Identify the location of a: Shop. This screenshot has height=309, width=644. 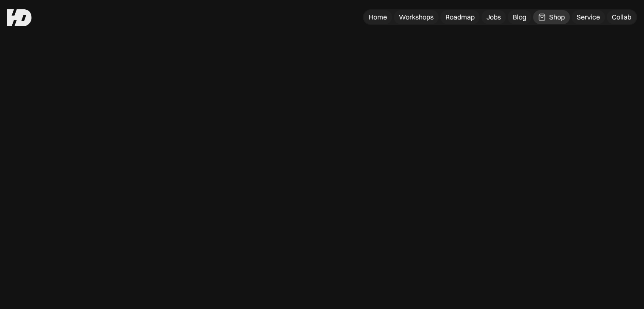
(551, 17).